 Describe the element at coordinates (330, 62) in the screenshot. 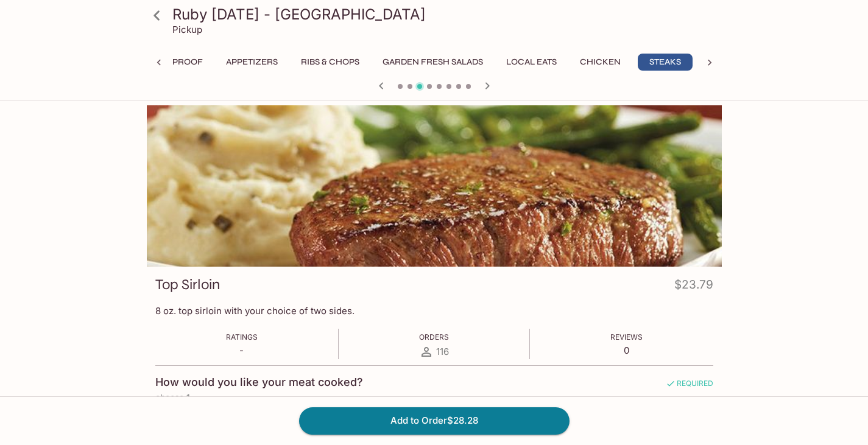

I see `button: Ribs & Chops` at that location.